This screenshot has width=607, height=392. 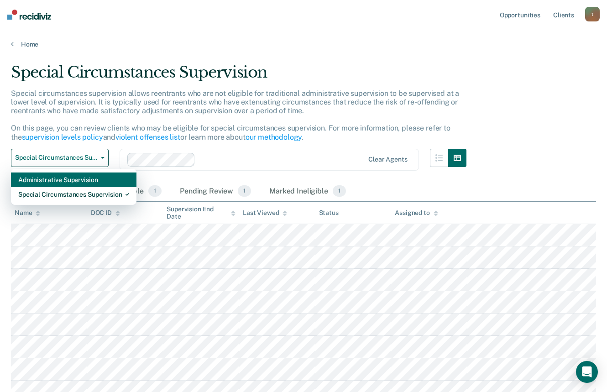 I want to click on div: Open Intercom Messenger, so click(x=587, y=372).